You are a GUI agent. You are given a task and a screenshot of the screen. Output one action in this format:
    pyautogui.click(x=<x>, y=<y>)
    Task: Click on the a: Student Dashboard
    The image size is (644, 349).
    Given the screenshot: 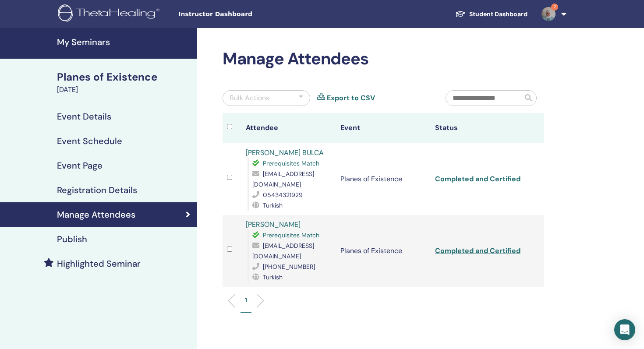 What is the action you would take?
    pyautogui.click(x=491, y=14)
    